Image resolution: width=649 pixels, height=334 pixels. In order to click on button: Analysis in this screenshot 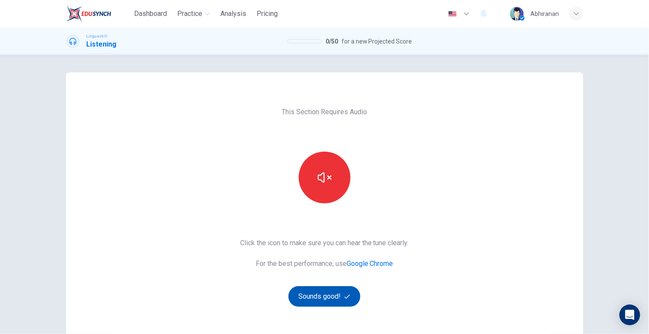, I will do `click(233, 14)`.